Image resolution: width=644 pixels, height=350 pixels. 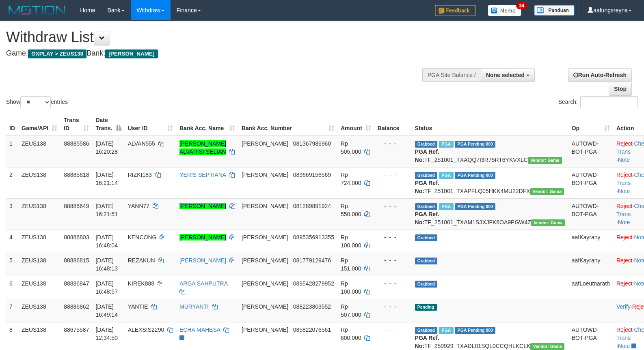 What do you see at coordinates (490, 124) in the screenshot?
I see `th: Status` at bounding box center [490, 124].